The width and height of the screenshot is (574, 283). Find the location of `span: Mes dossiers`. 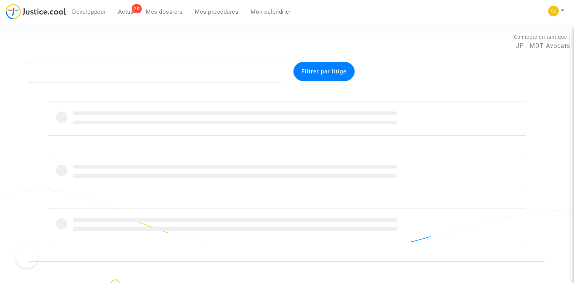

span: Mes dossiers is located at coordinates (164, 12).